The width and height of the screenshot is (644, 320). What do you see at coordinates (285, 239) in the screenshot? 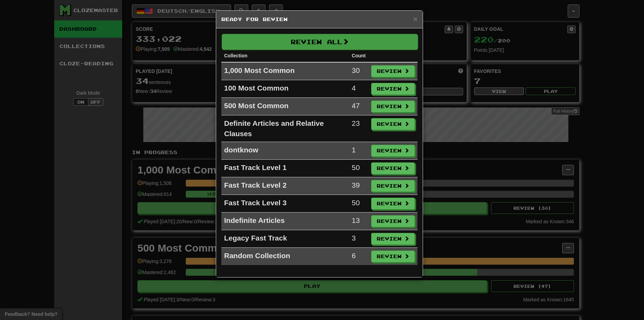
I see `td: Legacy Fast Track` at bounding box center [285, 239].